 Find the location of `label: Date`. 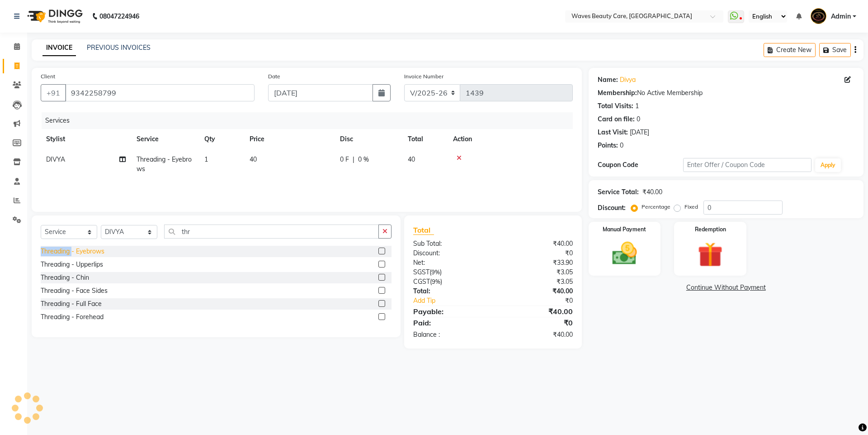

label: Date is located at coordinates (274, 76).